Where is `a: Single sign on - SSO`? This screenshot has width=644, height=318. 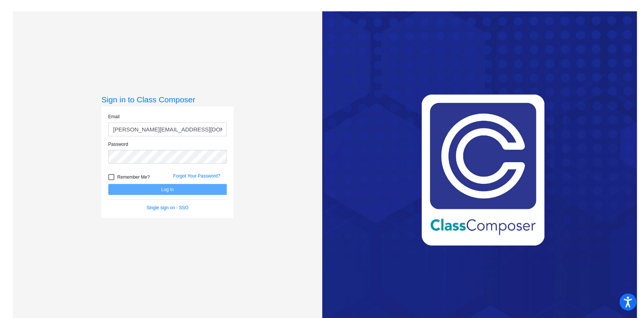
a: Single sign on - SSO is located at coordinates (167, 208).